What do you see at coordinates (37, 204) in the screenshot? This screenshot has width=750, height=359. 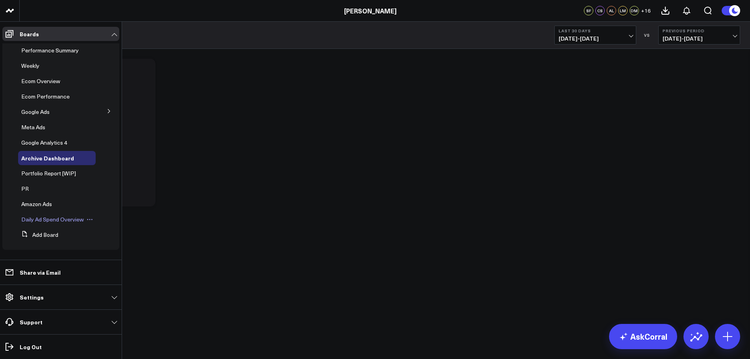 I see `a: Amazon Ads` at bounding box center [37, 204].